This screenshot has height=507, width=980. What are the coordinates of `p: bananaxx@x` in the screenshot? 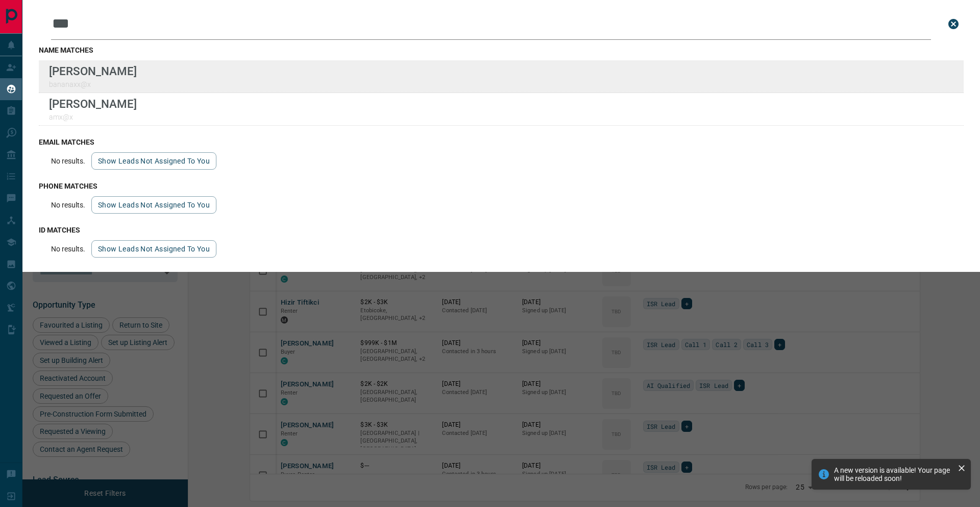 It's located at (93, 85).